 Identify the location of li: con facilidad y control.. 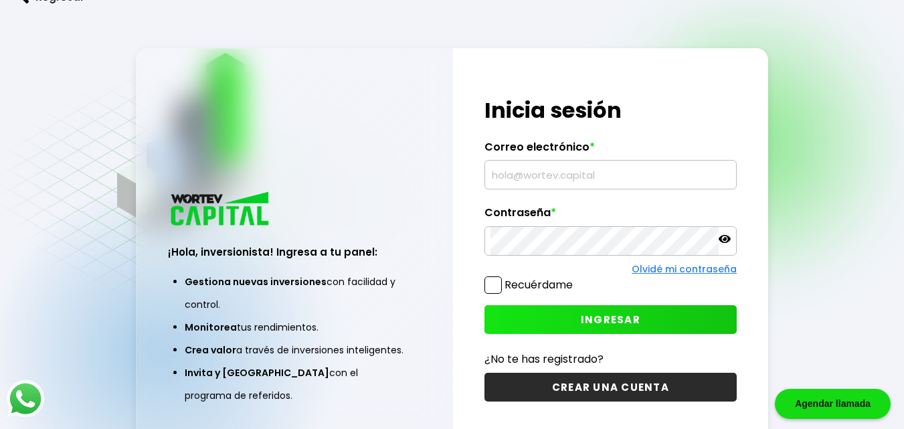
(294, 293).